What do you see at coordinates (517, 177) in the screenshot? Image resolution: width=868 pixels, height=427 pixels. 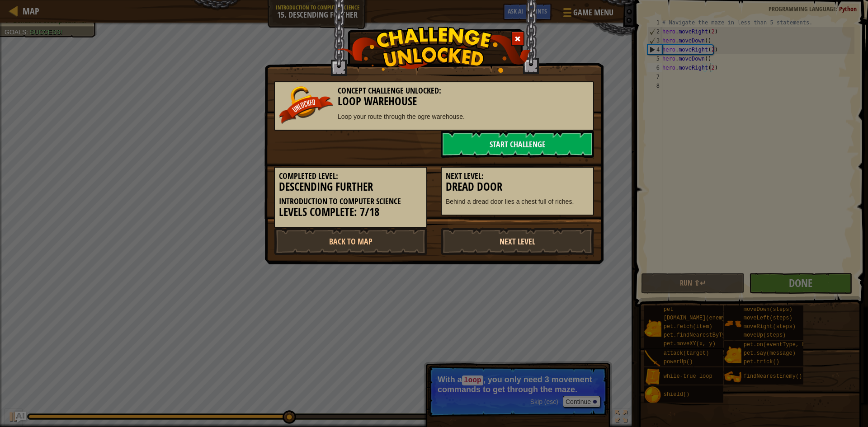 I see `h5: Next Level:` at bounding box center [517, 177].